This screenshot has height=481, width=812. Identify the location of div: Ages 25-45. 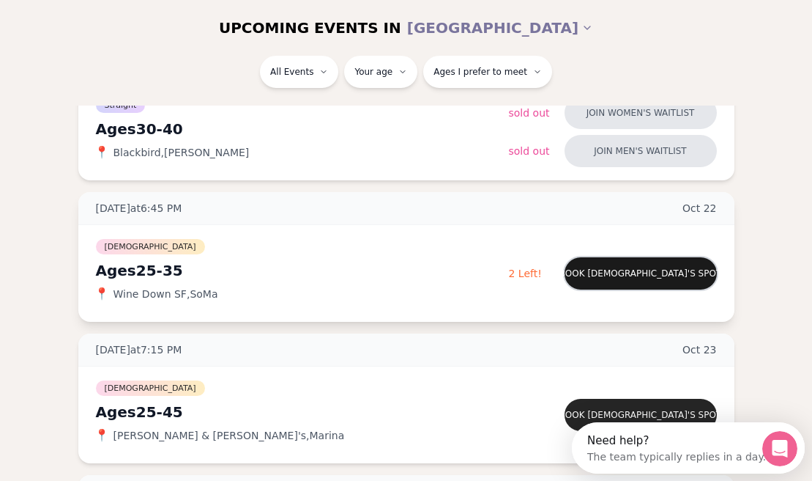
(303, 412).